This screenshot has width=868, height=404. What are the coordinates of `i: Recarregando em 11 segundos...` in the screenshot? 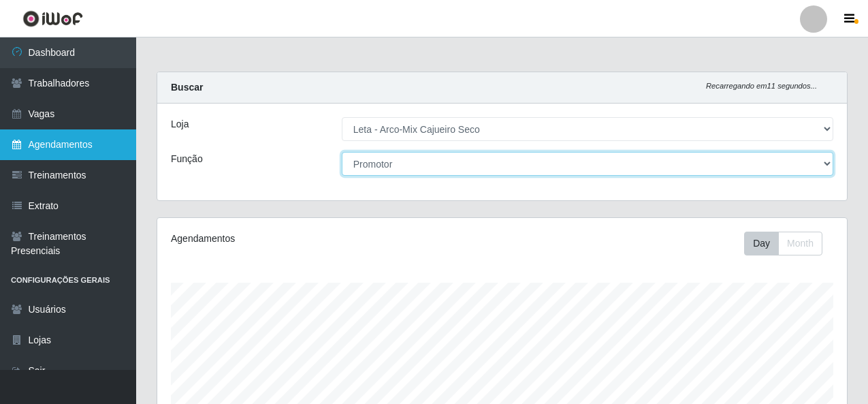 It's located at (761, 86).